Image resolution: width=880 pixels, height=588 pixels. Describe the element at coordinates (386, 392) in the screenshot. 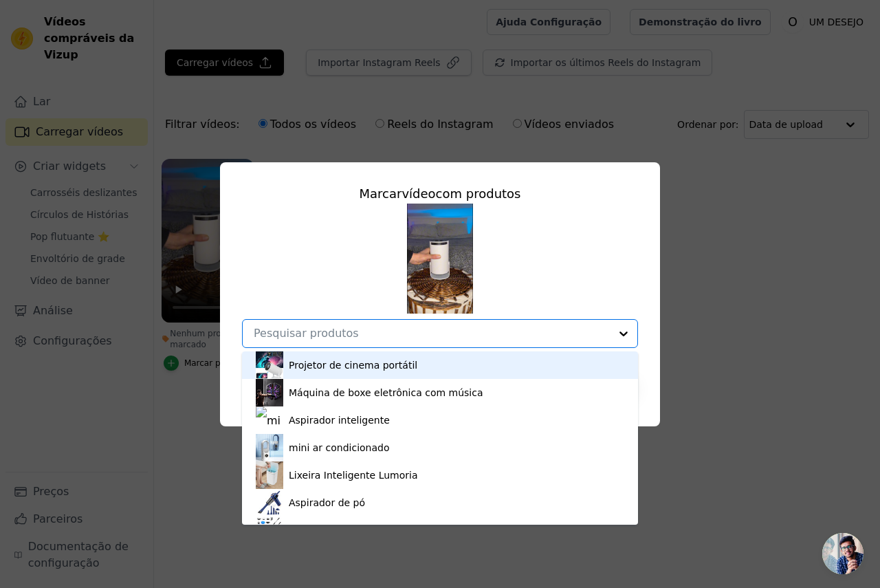

I see `font: Máquina de boxe eletrônica com música` at that location.